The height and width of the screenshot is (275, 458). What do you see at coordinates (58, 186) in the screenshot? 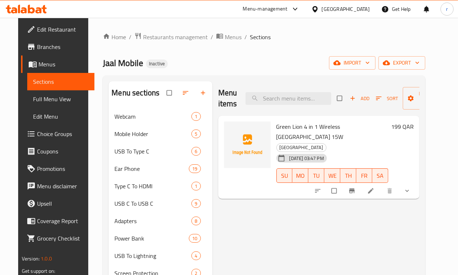
I see `a: Menu disclaimer` at bounding box center [58, 186].